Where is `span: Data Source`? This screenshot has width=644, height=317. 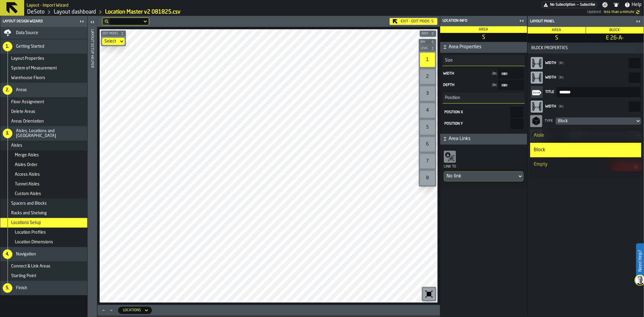 span: Data Source is located at coordinates (27, 33).